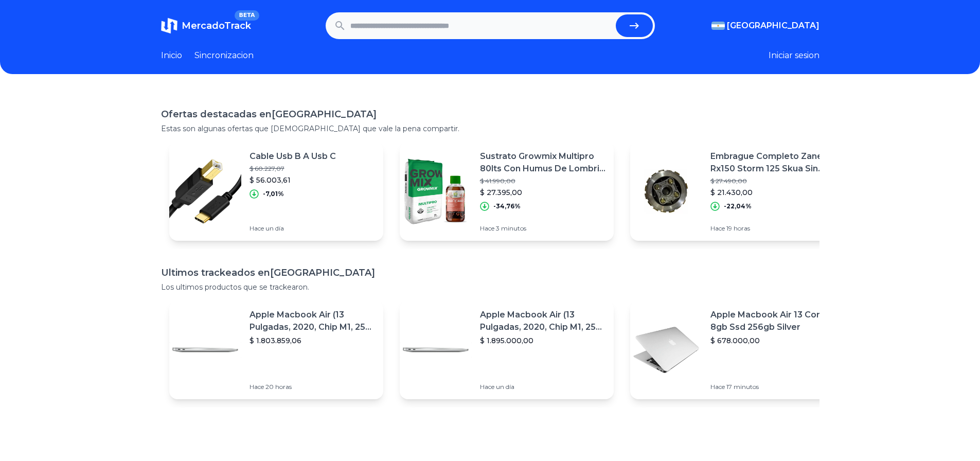 This screenshot has height=461, width=980. What do you see at coordinates (507, 192) in the screenshot?
I see `a: Featured imageSustrato Growmix Multipro 80lts Con Humus De Lombriz 250cc$ 41.990,00$ 27.395,00-34...` at bounding box center [507, 192].